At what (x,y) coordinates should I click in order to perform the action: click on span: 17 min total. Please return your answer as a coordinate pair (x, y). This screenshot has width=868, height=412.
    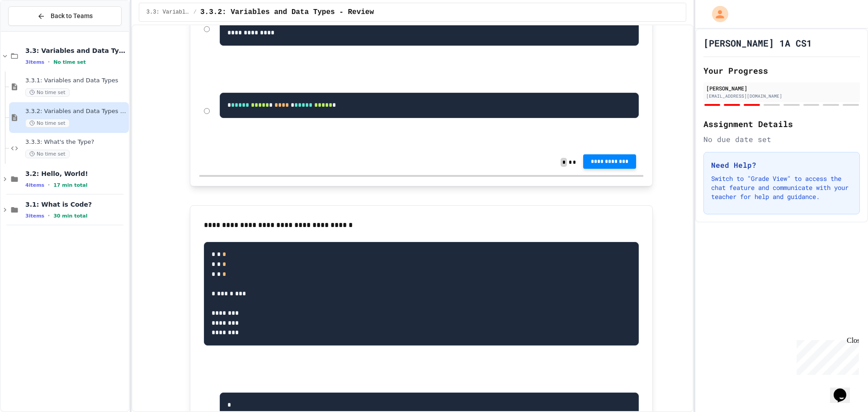
    Looking at the image, I should click on (70, 185).